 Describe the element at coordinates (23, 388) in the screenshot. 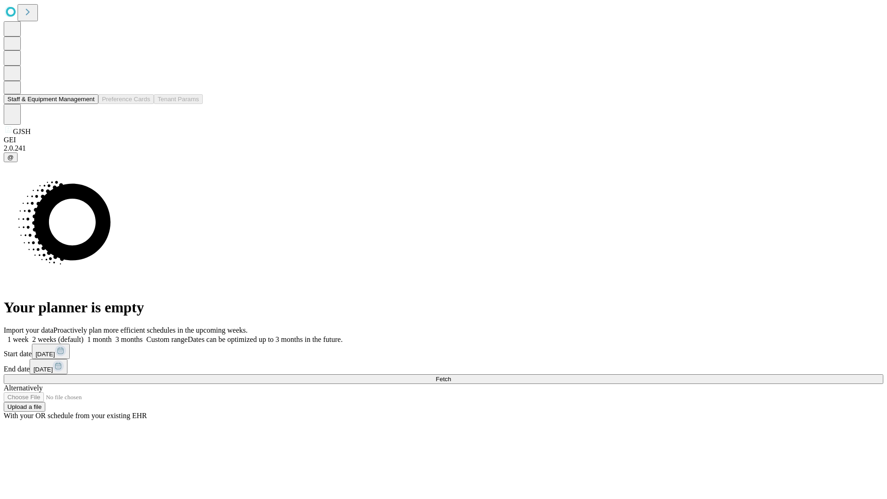

I see `span: Alternatively` at that location.